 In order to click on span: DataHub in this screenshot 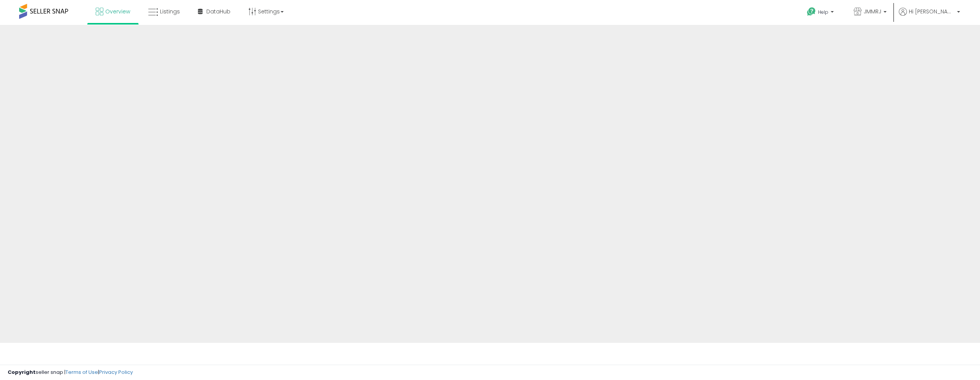, I will do `click(219, 12)`.